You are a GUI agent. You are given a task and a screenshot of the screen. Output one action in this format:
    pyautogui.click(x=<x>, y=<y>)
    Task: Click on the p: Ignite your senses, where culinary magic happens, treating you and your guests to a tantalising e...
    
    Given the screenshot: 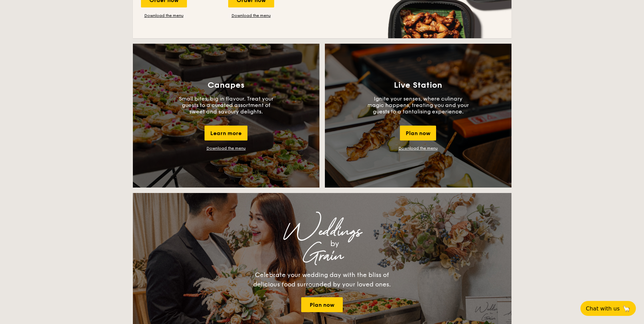 What is the action you would take?
    pyautogui.click(x=418, y=105)
    